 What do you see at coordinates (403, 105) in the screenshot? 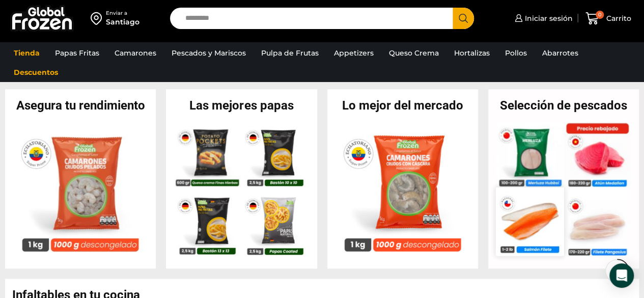
I see `h2: Lo mejor del mercado` at bounding box center [403, 105].